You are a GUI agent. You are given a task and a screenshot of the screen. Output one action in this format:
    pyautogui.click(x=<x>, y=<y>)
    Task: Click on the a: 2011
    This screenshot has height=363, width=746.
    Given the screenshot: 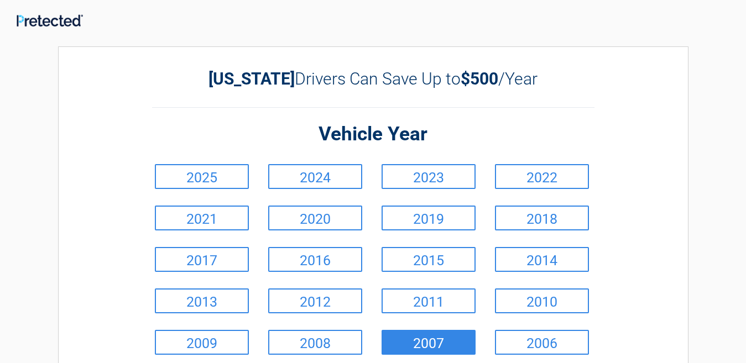 What is the action you would take?
    pyautogui.click(x=429, y=301)
    